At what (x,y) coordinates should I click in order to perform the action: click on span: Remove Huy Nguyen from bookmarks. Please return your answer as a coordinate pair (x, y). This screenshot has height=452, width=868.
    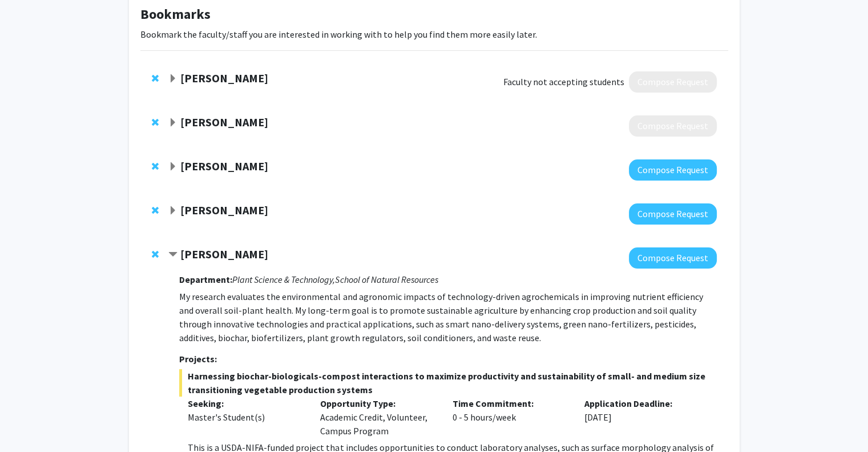
    Looking at the image, I should click on (155, 122).